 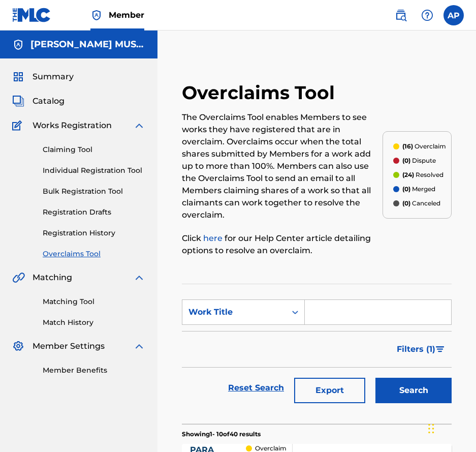 What do you see at coordinates (96, 15) in the screenshot?
I see `img: Top Rightsholder` at bounding box center [96, 15].